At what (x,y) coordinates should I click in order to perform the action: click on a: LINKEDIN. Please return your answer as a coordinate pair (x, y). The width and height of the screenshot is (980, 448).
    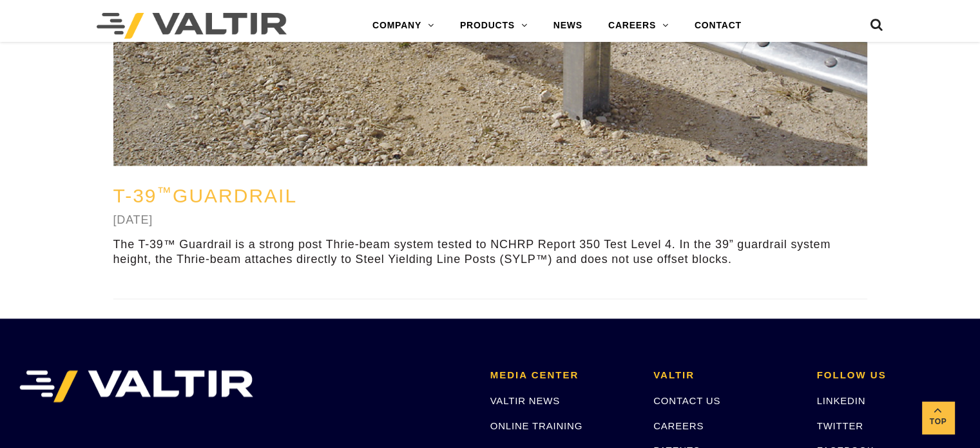
    Looking at the image, I should click on (841, 400).